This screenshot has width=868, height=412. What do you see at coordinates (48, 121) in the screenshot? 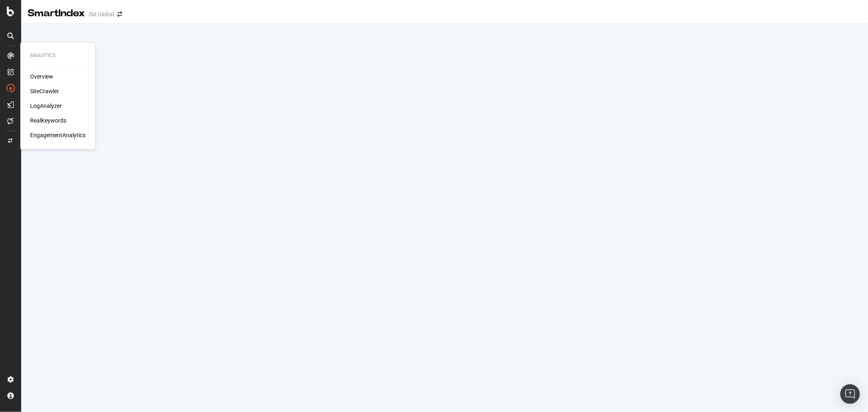
I see `a: RealKeywords` at bounding box center [48, 121].